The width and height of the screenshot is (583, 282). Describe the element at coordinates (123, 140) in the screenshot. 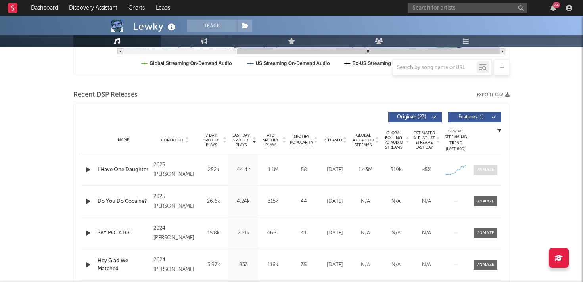

I see `div: Name` at that location.